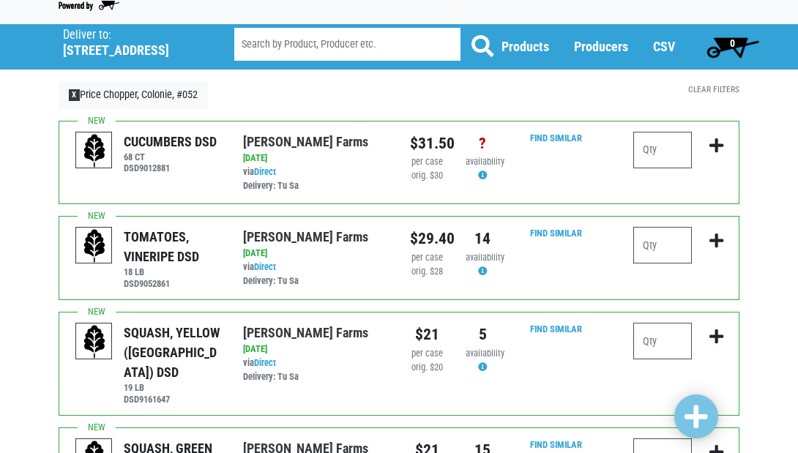 This screenshot has width=798, height=453. What do you see at coordinates (427, 368) in the screenshot?
I see `div: orig. $20` at bounding box center [427, 368].